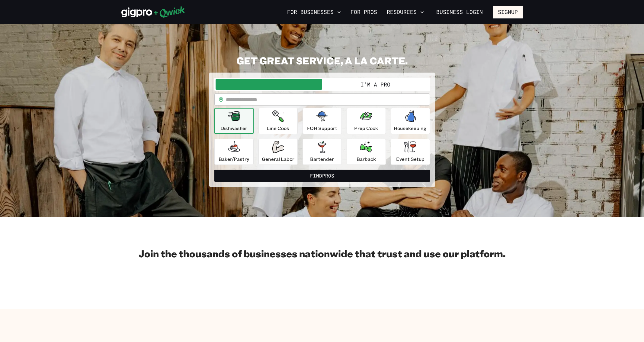 The width and height of the screenshot is (644, 342). Describe the element at coordinates (234, 121) in the screenshot. I see `button: Dishwasher` at that location.